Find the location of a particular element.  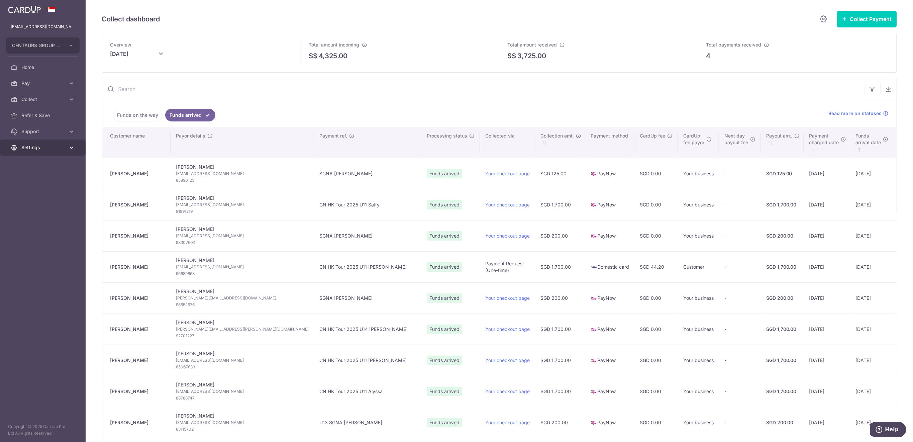

th: Next daypayout fee is located at coordinates (740, 142).